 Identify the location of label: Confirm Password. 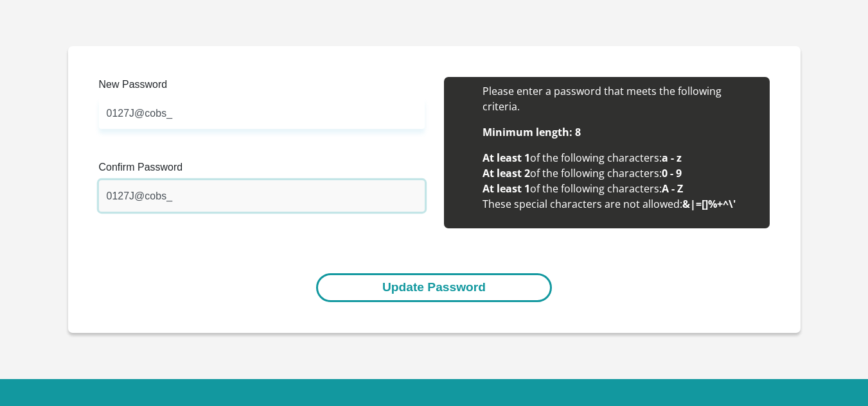
(261, 170).